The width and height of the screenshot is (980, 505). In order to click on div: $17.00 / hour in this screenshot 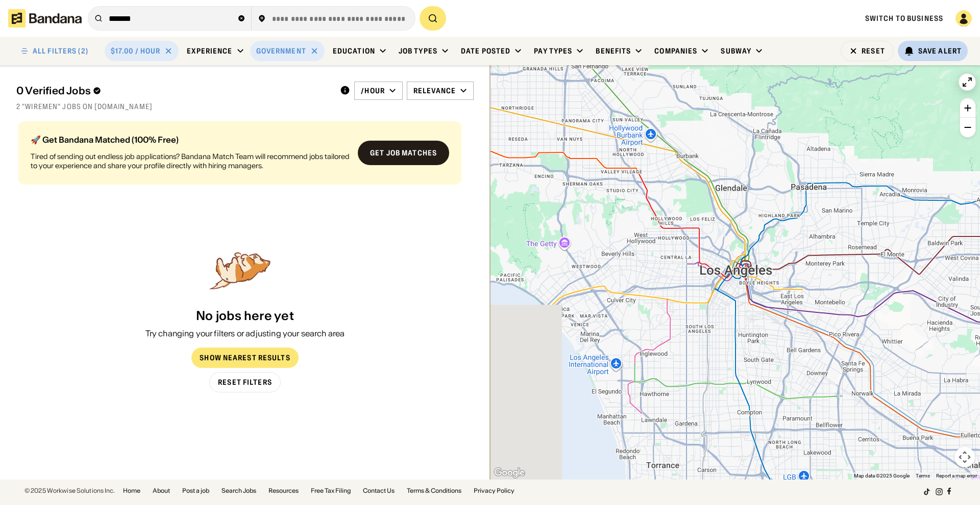, I will do `click(136, 51)`.